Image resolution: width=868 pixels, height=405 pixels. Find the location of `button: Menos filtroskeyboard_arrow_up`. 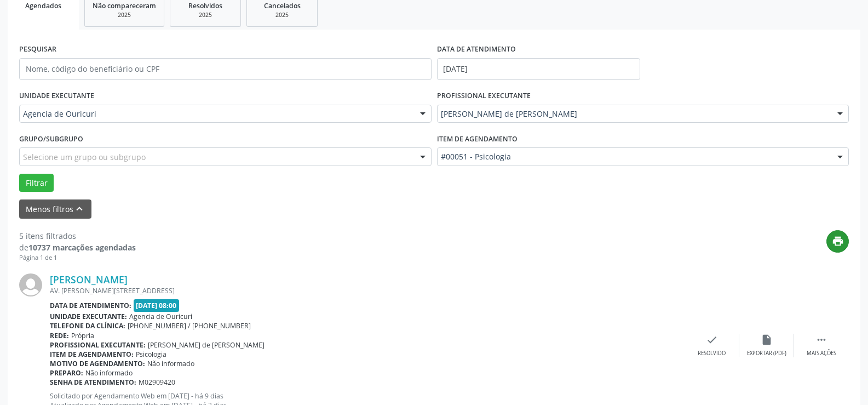

button: Menos filtroskeyboard_arrow_up is located at coordinates (55, 209).